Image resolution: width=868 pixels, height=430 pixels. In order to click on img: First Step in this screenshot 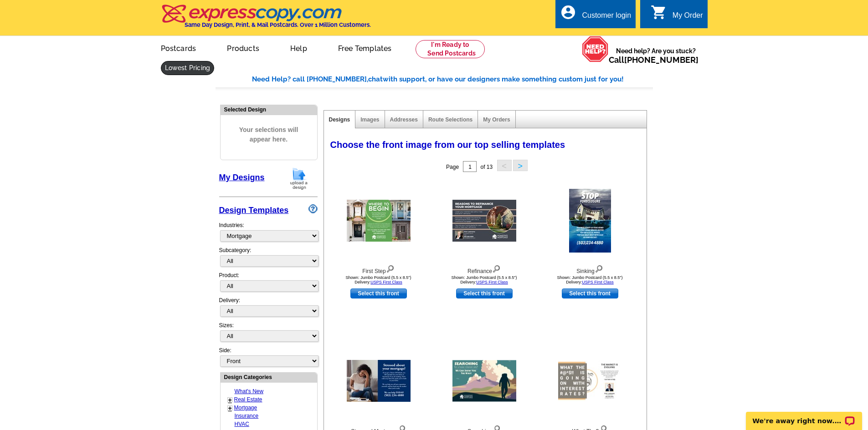, I will do `click(379, 221)`.